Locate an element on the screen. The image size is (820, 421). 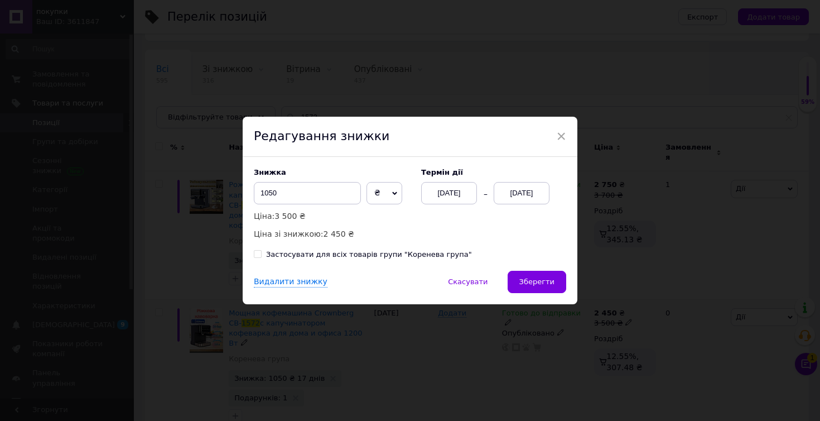
span: 3 500 ₴ is located at coordinates (290, 216).